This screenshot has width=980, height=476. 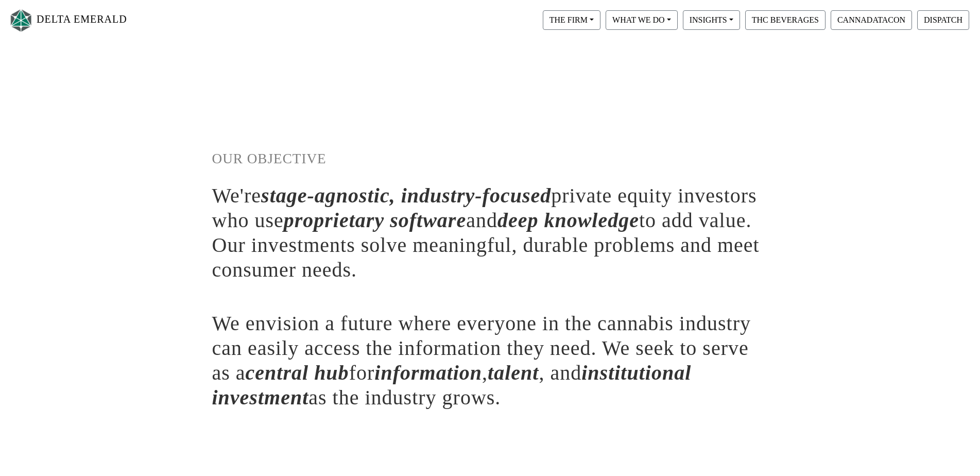 What do you see at coordinates (67, 20) in the screenshot?
I see `a: DELTA EMERALD` at bounding box center [67, 20].